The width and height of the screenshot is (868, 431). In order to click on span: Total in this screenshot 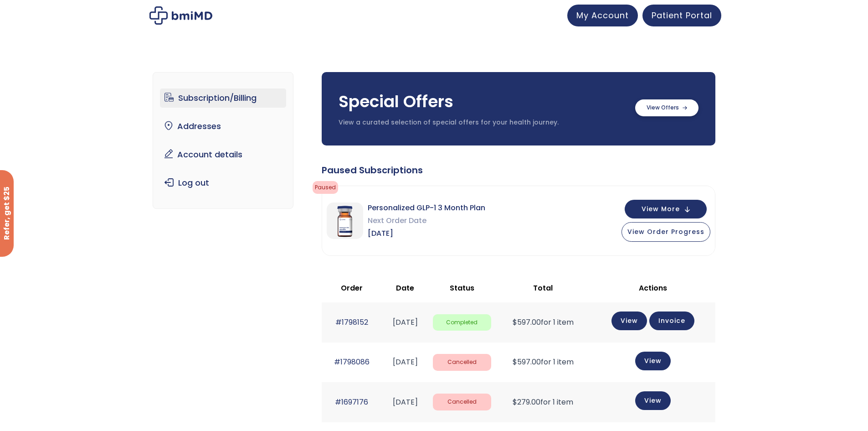, I will do `click(543, 287)`.